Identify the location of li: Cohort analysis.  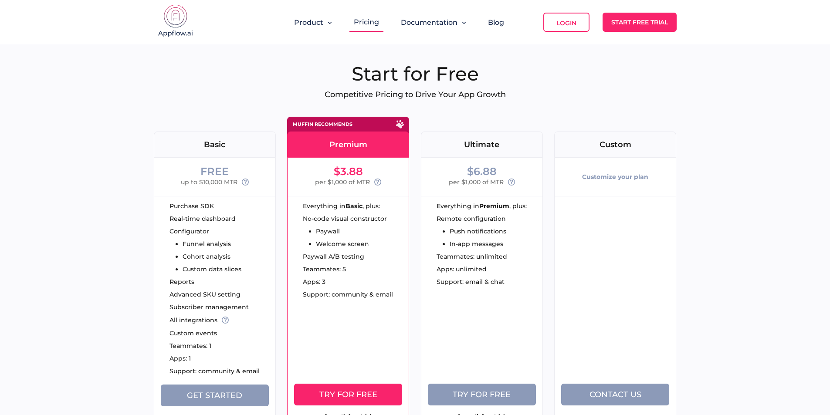
(212, 257).